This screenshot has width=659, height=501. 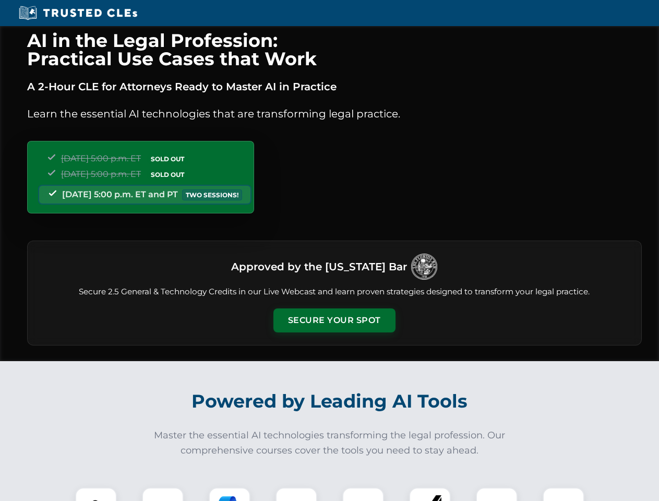 What do you see at coordinates (335, 321) in the screenshot?
I see `button: Secure Your Spot` at bounding box center [335, 321].